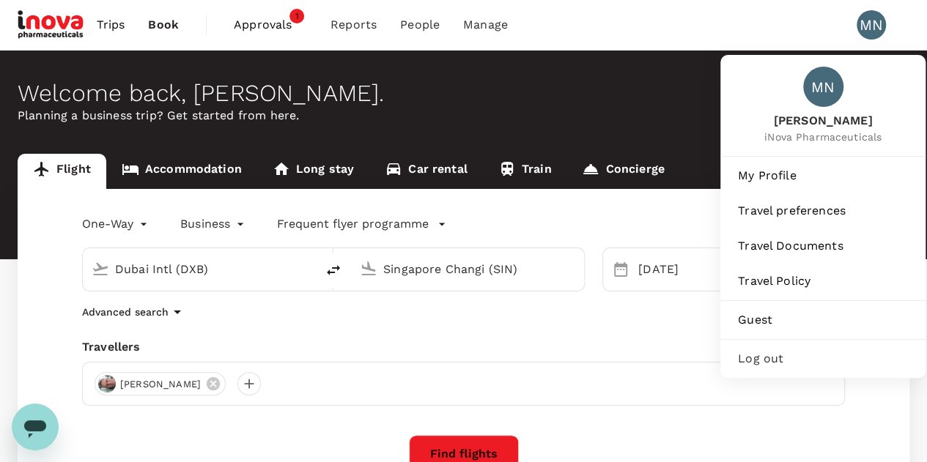 The image size is (927, 462). I want to click on a: Long stay, so click(313, 171).